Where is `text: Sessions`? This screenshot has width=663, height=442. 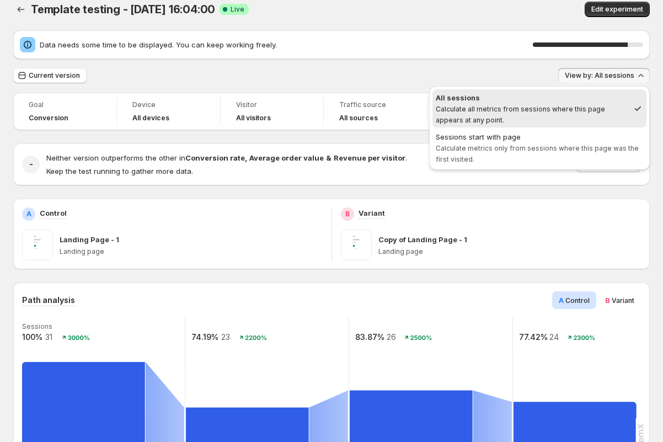 text: Sessions is located at coordinates (37, 326).